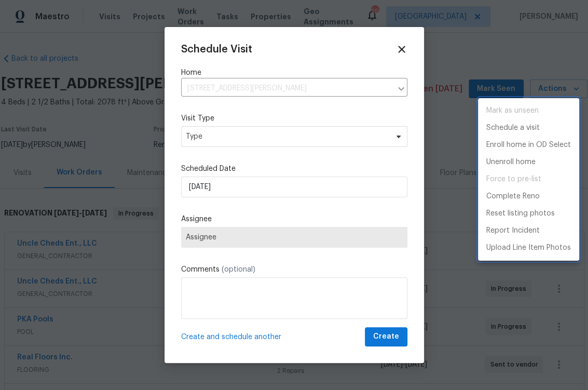 Image resolution: width=588 pixels, height=390 pixels. I want to click on p: Unenroll home, so click(511, 162).